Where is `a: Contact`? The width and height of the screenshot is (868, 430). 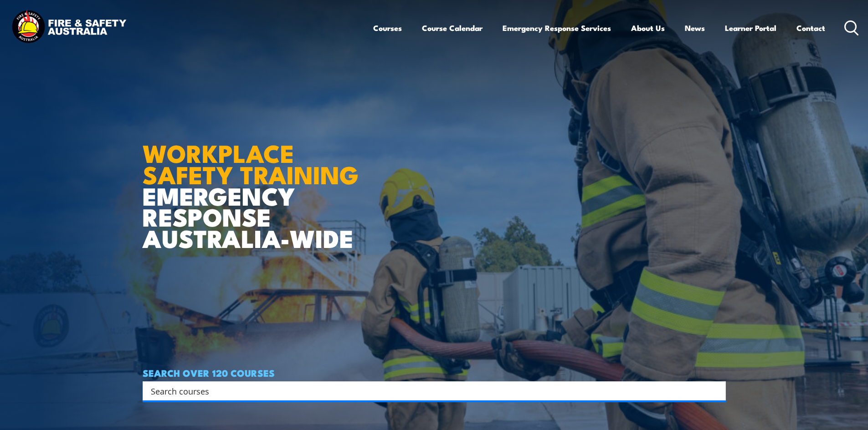
a: Contact is located at coordinates (810, 28).